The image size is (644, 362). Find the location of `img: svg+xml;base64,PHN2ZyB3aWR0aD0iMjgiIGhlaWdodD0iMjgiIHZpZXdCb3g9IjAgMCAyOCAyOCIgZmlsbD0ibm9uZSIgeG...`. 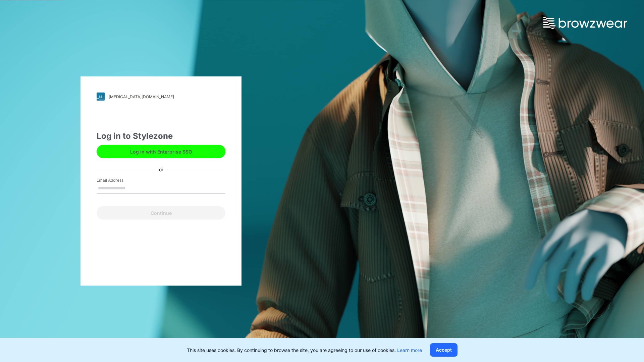

img: svg+xml;base64,PHN2ZyB3aWR0aD0iMjgiIGhlaWdodD0iMjgiIHZpZXdCb3g9IjAgMCAyOCAyOCIgZmlsbD0ibm9uZSIgeG... is located at coordinates (100, 97).